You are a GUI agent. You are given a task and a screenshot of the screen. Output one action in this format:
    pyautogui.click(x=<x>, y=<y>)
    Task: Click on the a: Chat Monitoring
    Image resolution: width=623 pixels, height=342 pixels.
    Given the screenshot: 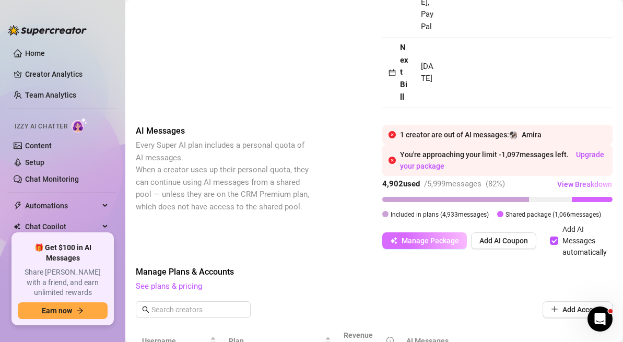 What is the action you would take?
    pyautogui.click(x=52, y=179)
    